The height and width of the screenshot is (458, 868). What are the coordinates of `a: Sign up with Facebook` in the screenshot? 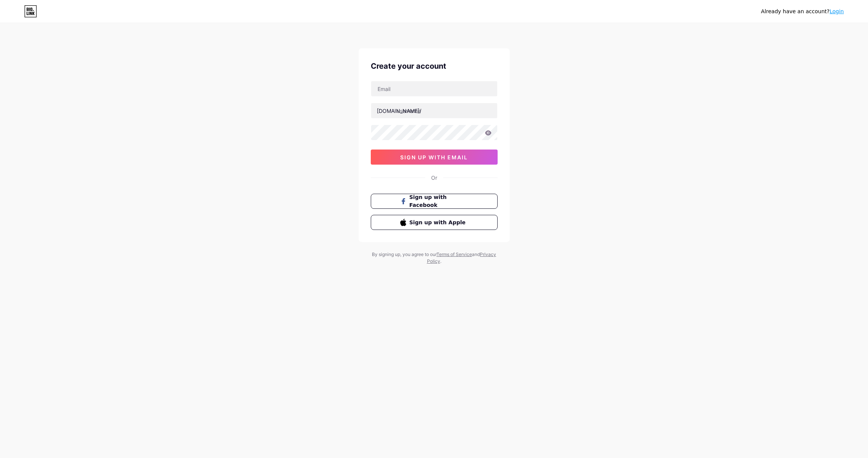 It's located at (434, 201).